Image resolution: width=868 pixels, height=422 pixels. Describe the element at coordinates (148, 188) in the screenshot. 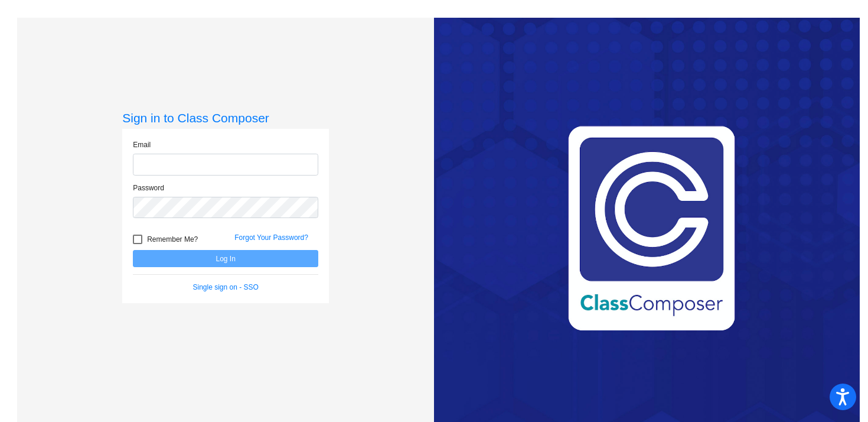

I see `label: Password` at that location.